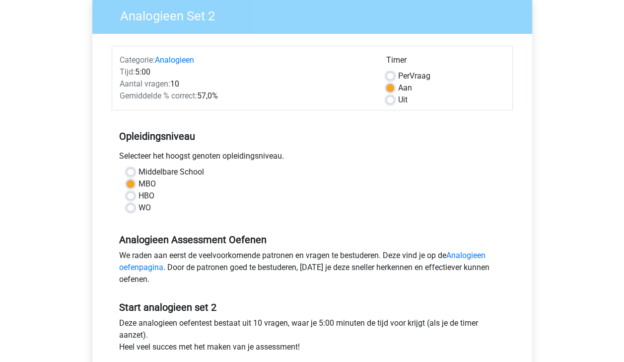  What do you see at coordinates (145, 83) in the screenshot?
I see `span: Aantal vragen:` at bounding box center [145, 83].